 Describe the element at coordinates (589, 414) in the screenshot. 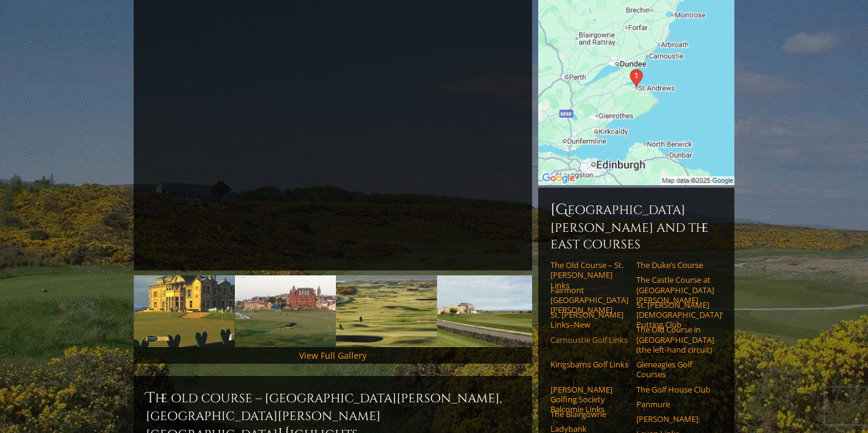

I see `a: The Blairgowrie` at that location.